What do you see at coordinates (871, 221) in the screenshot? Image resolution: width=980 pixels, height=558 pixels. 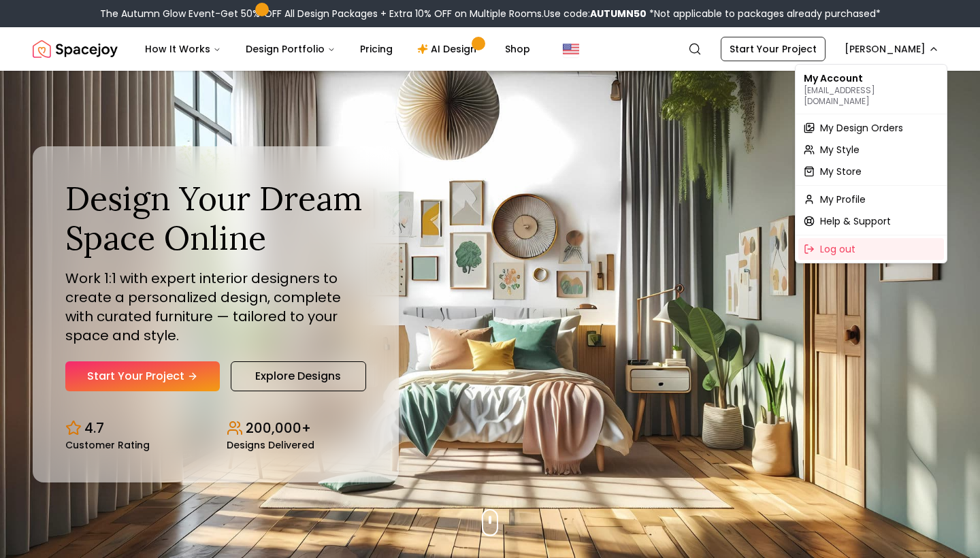 I see `a: Help & Support` at bounding box center [871, 221].